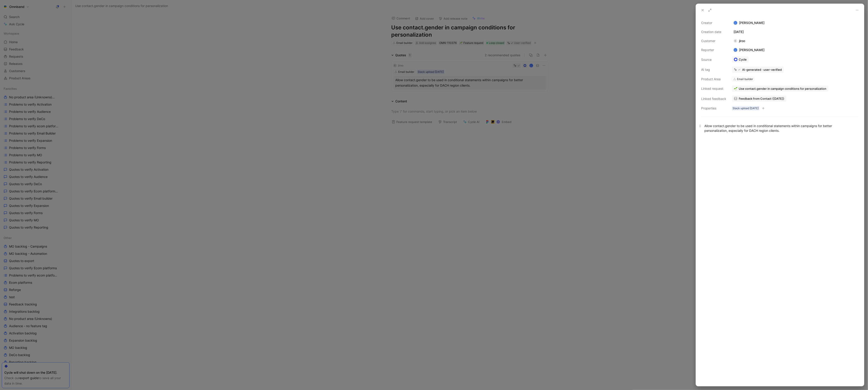 The height and width of the screenshot is (390, 868). What do you see at coordinates (714, 50) in the screenshot?
I see `div: Reporter` at bounding box center [714, 50].